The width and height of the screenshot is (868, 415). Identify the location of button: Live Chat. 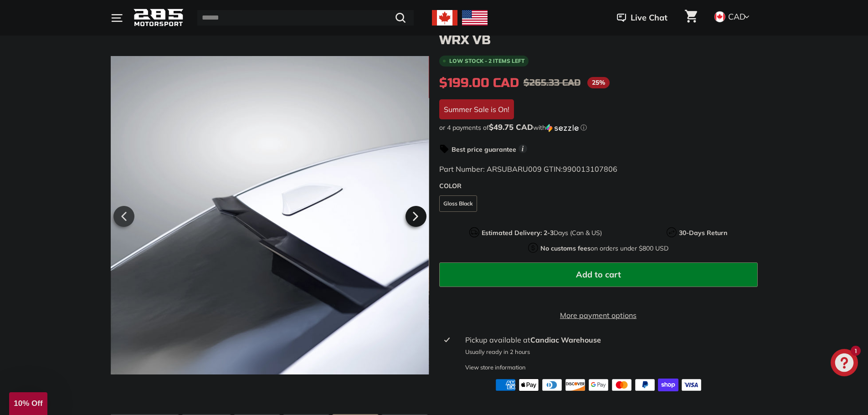
(642, 18).